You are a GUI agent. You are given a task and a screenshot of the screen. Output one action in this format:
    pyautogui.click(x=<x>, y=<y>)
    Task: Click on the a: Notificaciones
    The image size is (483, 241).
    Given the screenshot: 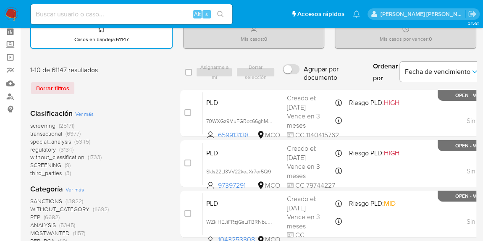 What is the action you would take?
    pyautogui.click(x=356, y=14)
    